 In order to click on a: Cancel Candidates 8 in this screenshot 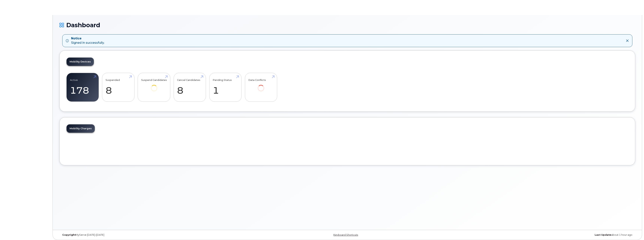, I will do `click(190, 88)`.